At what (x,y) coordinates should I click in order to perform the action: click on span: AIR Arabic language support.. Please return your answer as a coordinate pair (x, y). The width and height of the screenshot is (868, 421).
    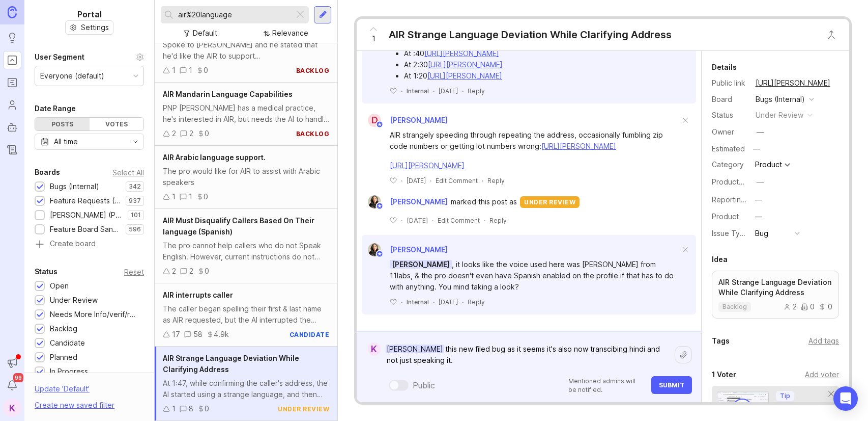
    Looking at the image, I should click on (215, 157).